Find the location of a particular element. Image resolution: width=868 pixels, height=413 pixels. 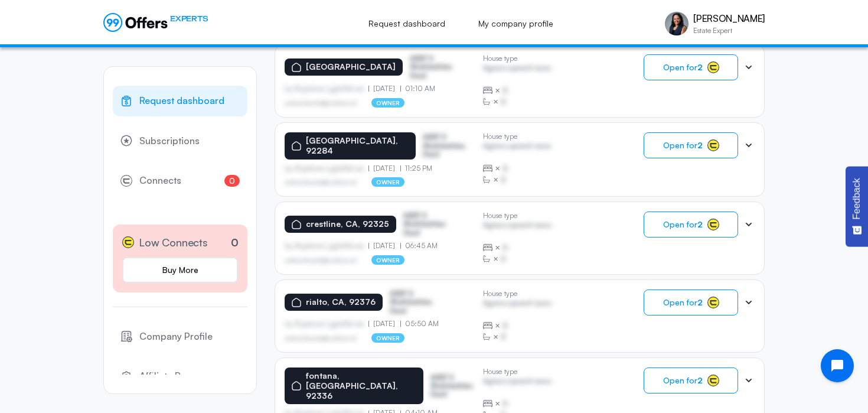

p: 0 is located at coordinates (234, 242).